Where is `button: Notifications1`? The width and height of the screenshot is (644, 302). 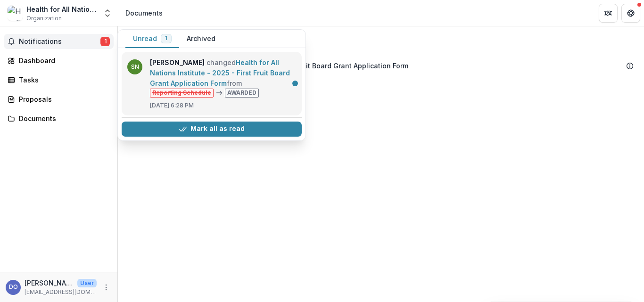 button: Notifications1 is located at coordinates (58, 41).